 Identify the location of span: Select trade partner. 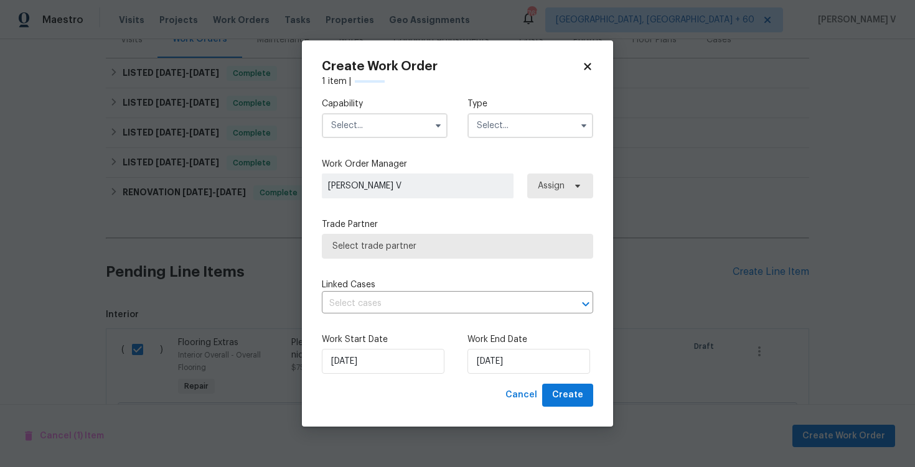
(458, 246).